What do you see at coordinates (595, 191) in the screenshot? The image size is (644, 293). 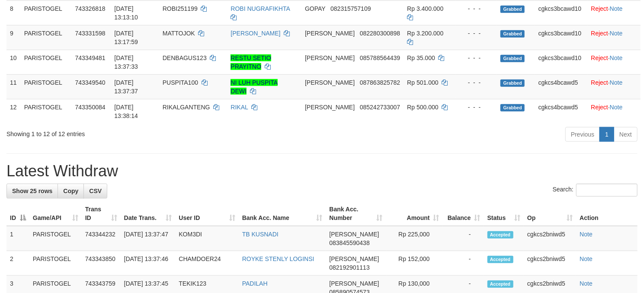 I see `label: Search:` at bounding box center [595, 191].